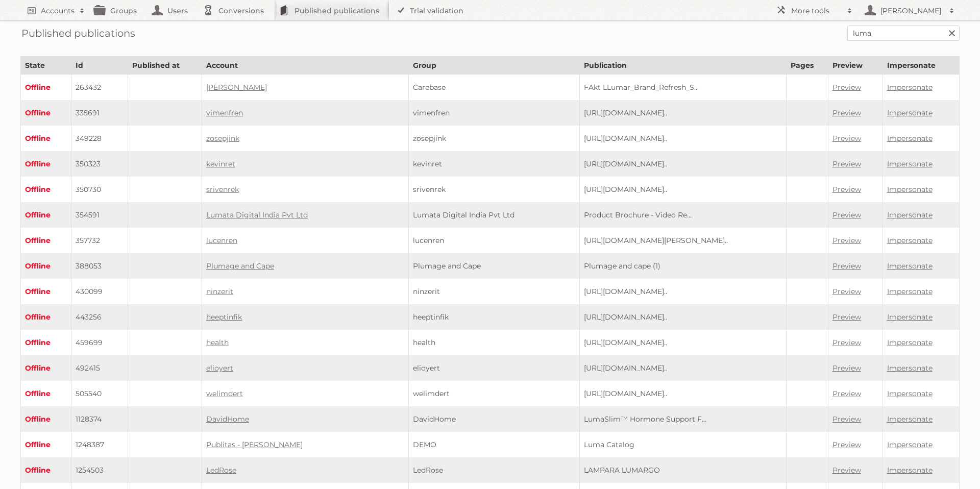 The image size is (980, 489). I want to click on th: Account, so click(305, 65).